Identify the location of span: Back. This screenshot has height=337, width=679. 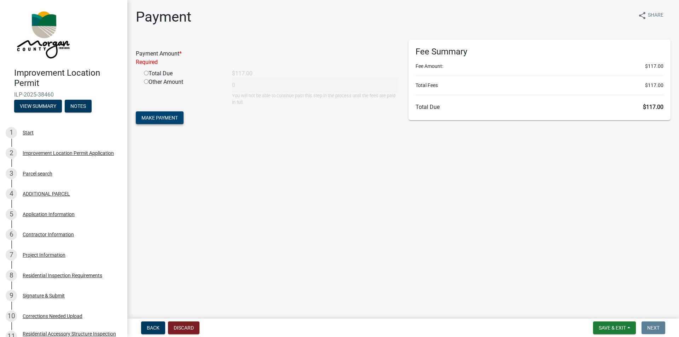
(153, 328).